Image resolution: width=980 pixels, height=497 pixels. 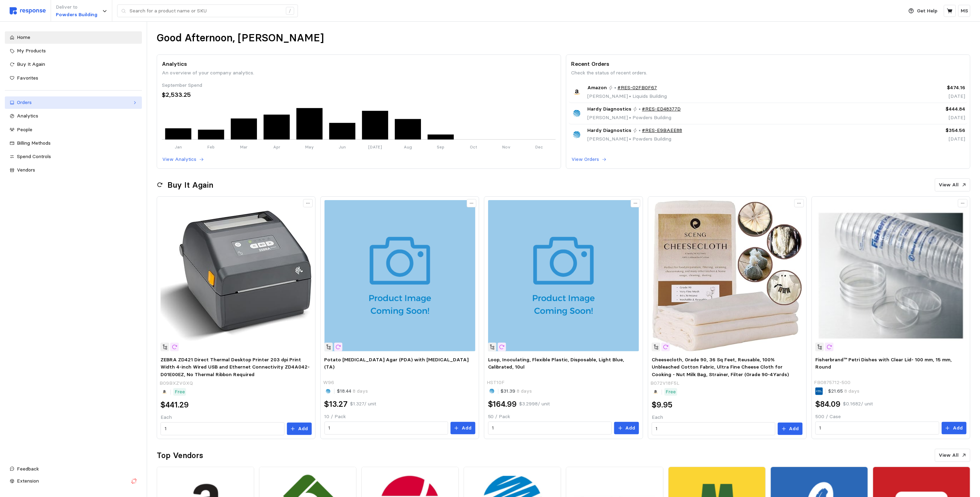 I want to click on span: My Products, so click(x=31, y=51).